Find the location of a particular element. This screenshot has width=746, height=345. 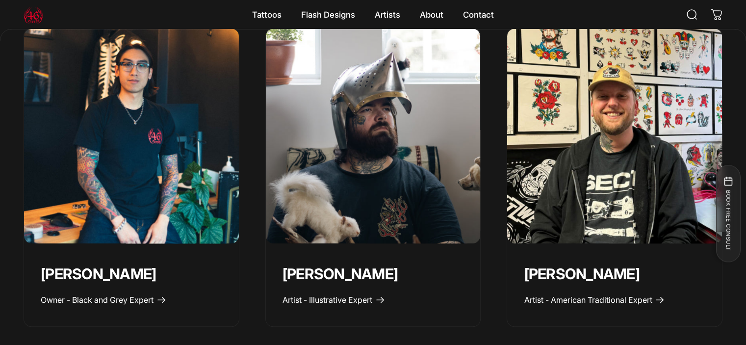

a: Spencer Skalko is located at coordinates (615, 136).